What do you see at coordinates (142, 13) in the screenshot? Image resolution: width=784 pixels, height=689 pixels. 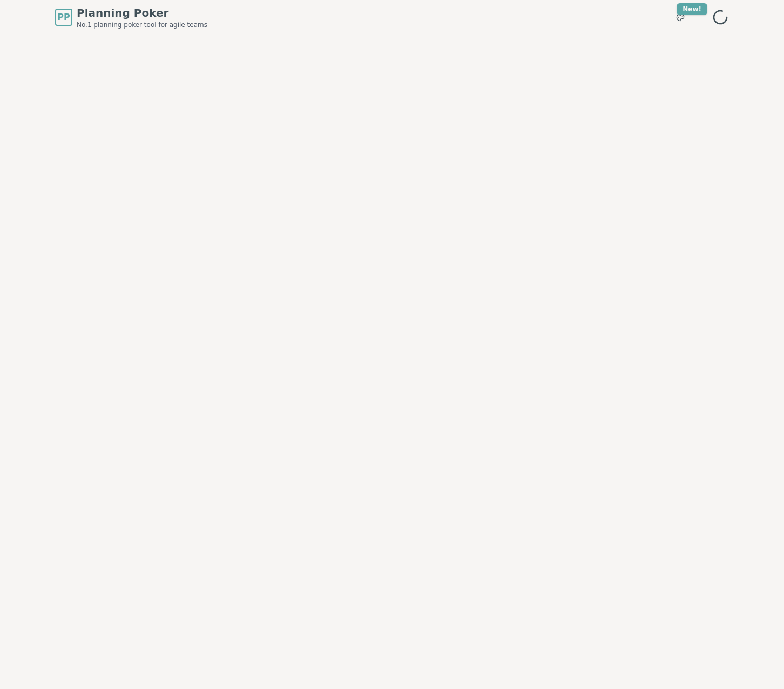 I see `span: Planning Poker` at bounding box center [142, 13].